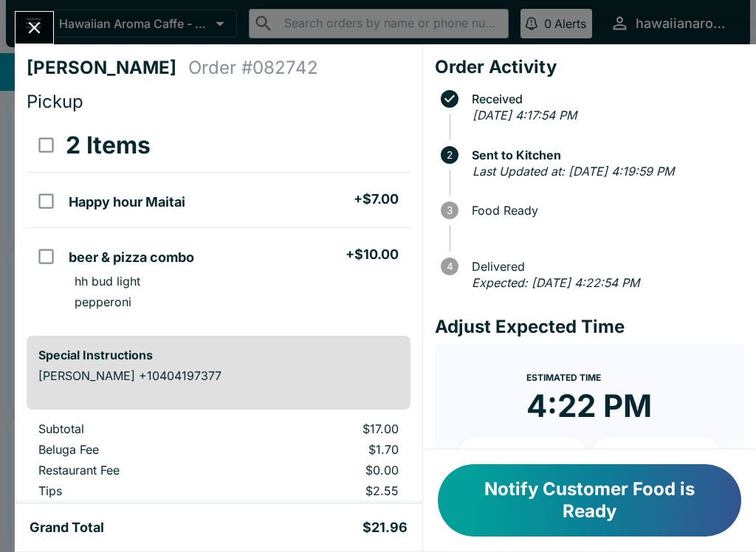  Describe the element at coordinates (523, 455) in the screenshot. I see `button: + 10` at that location.